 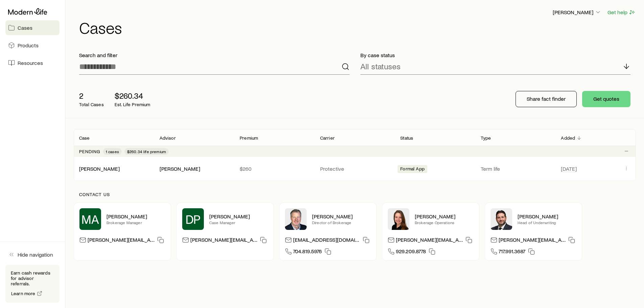 What do you see at coordinates (546, 99) in the screenshot?
I see `button: Share fact finder` at bounding box center [546, 99].